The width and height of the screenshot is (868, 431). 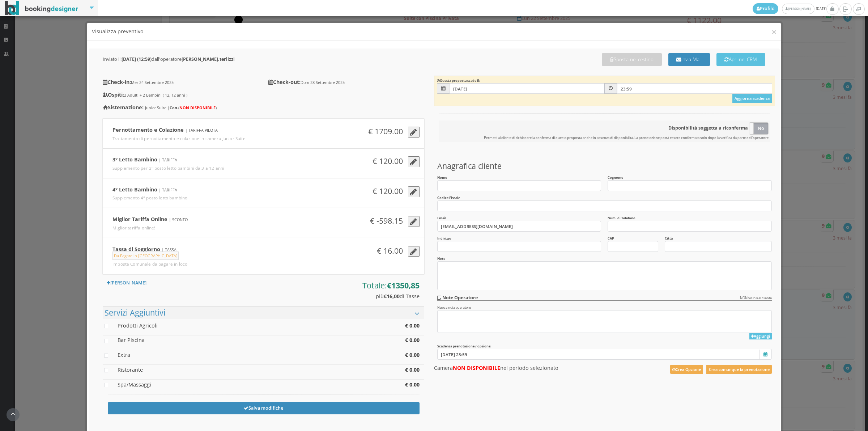 I want to click on span: 16,00, so click(x=393, y=296).